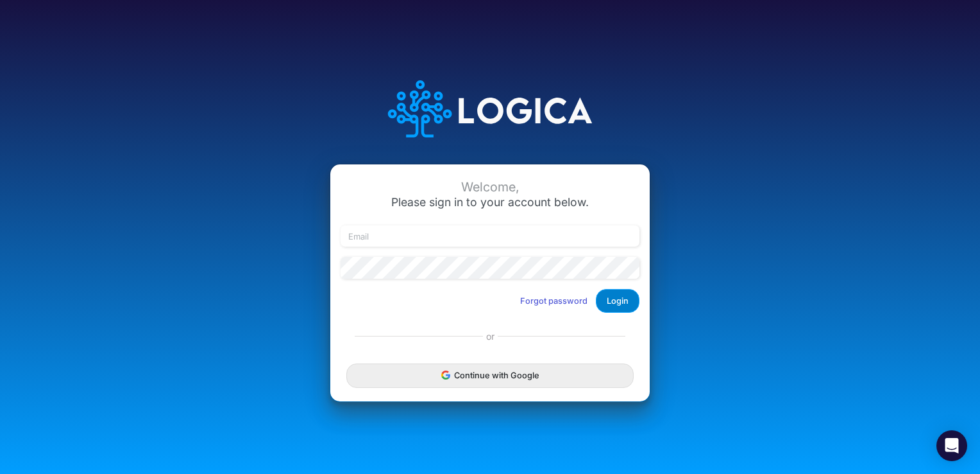 Image resolution: width=980 pixels, height=474 pixels. Describe the element at coordinates (490, 201) in the screenshot. I see `span: Please sign in to your account below.` at that location.